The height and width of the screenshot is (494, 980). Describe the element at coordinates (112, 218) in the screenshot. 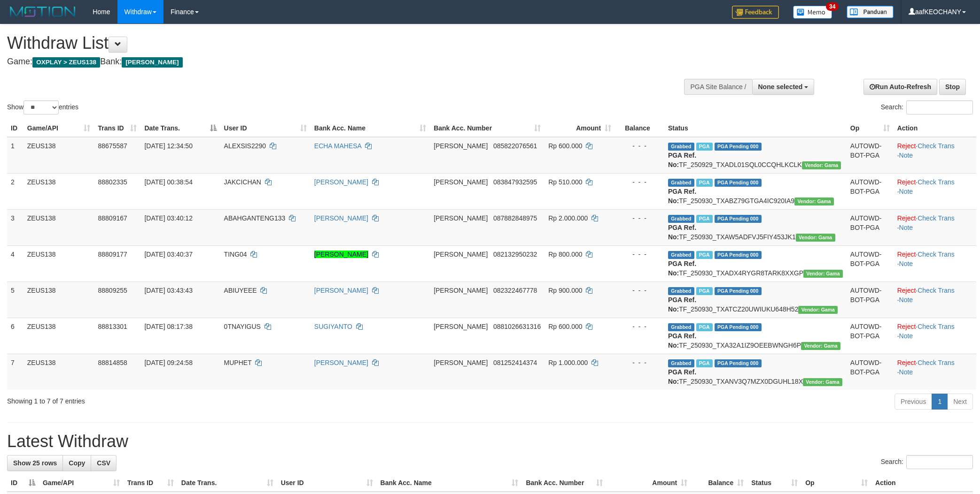

I see `span: 88809167` at that location.